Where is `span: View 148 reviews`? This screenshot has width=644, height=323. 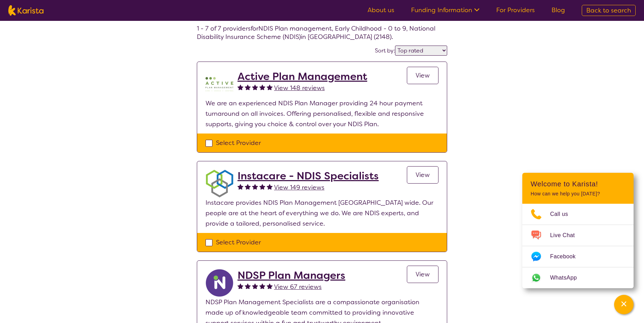
span: View 148 reviews is located at coordinates (299, 88).